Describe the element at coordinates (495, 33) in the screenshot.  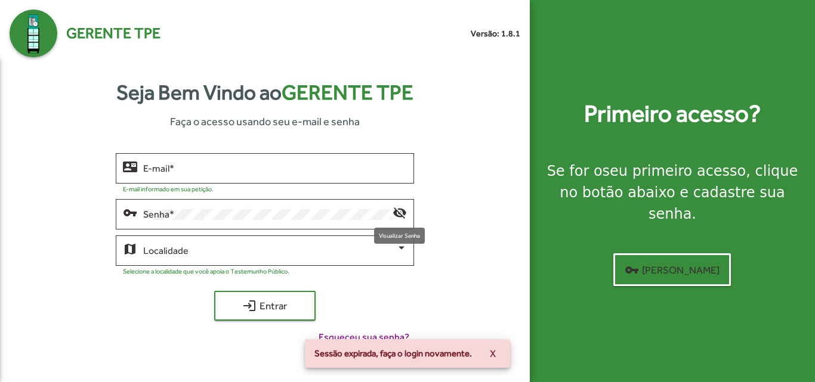
I see `small: Versão: 1.8.1` at that location.